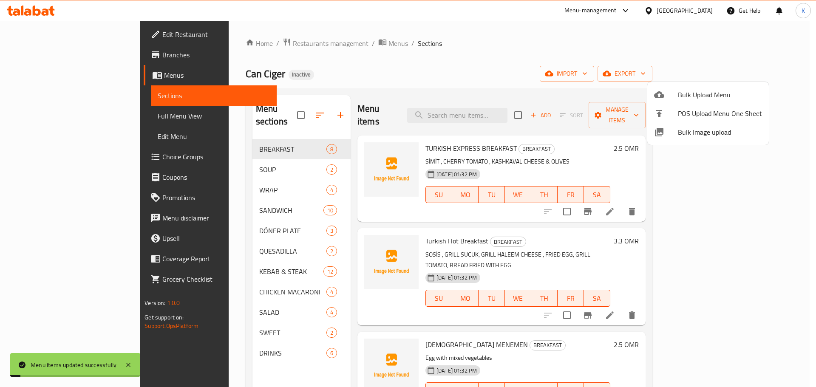 This screenshot has width=816, height=387. What do you see at coordinates (720, 132) in the screenshot?
I see `span: Bulk Image upload` at bounding box center [720, 132].